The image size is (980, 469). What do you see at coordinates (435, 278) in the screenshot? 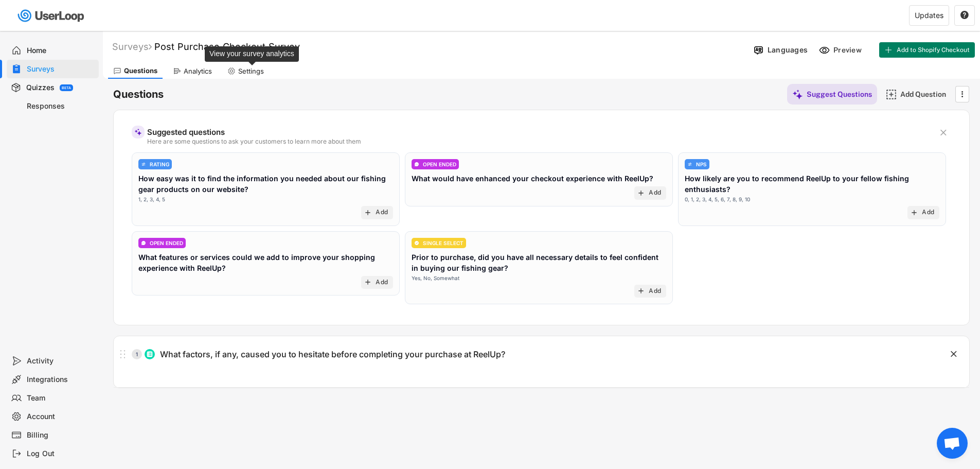
I see `div: Yes, No, Somewhat` at bounding box center [435, 278].